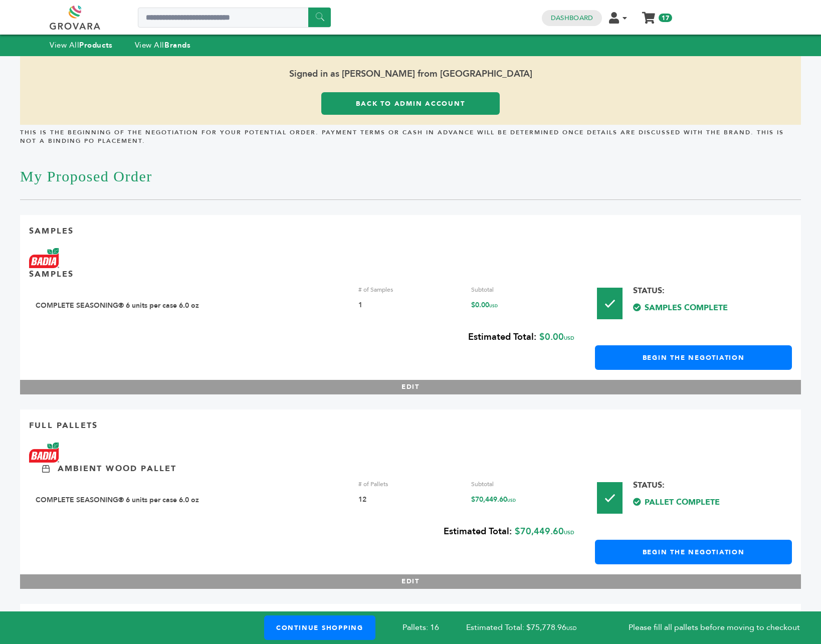 Image resolution: width=821 pixels, height=644 pixels. I want to click on p: Ambient Wood Pallet, so click(117, 469).